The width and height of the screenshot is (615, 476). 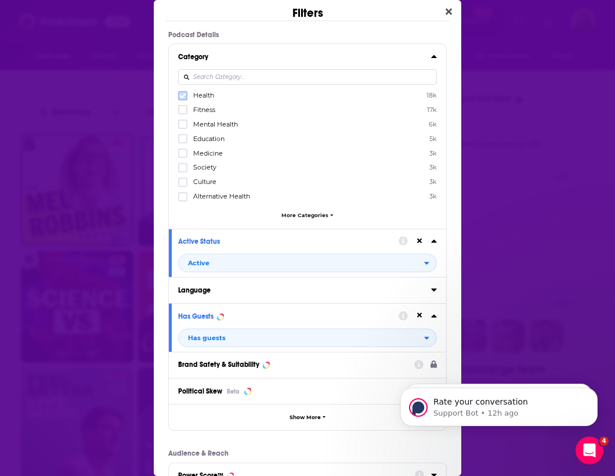 What do you see at coordinates (301, 57) in the screenshot?
I see `div: Category` at bounding box center [301, 57].